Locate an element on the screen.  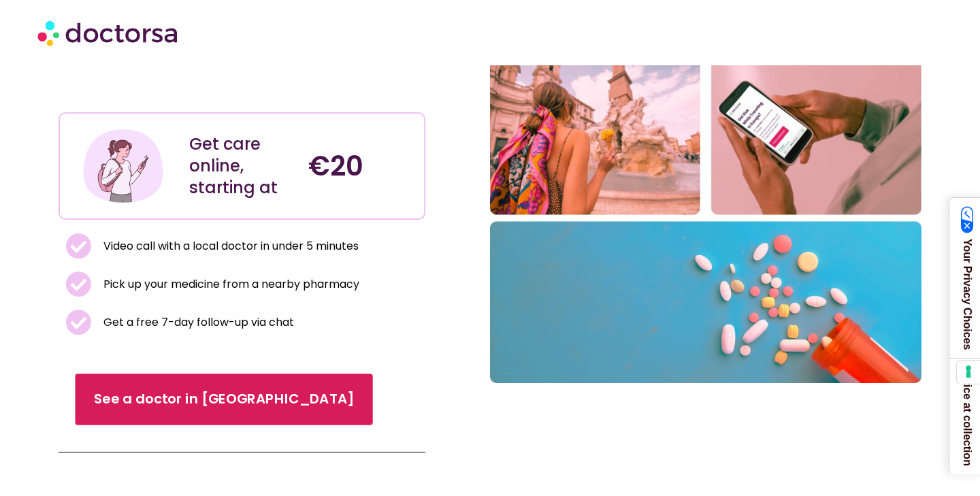
span: Pick up your medicine from a nearby pharmacy is located at coordinates (229, 284).